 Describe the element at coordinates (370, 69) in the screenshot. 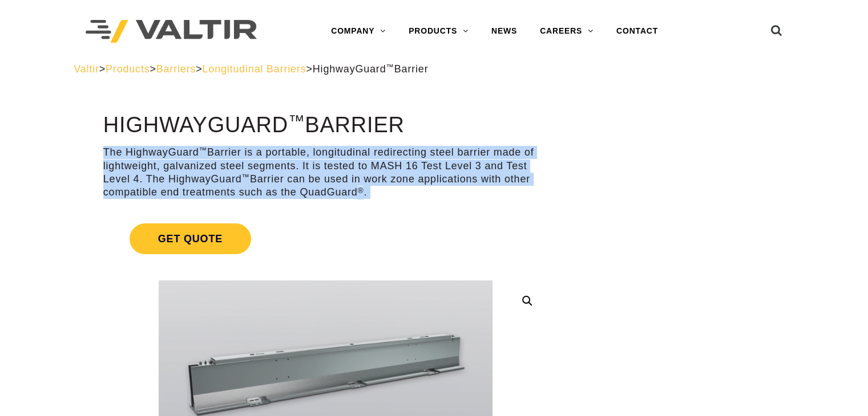

I see `span: HighwayGuard Barrier` at that location.